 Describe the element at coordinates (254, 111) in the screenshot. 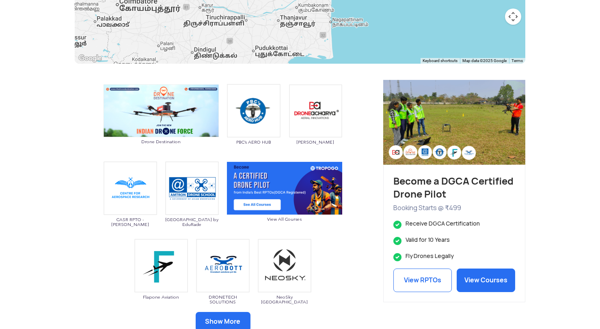

I see `img: ic_pbc.png` at that location.